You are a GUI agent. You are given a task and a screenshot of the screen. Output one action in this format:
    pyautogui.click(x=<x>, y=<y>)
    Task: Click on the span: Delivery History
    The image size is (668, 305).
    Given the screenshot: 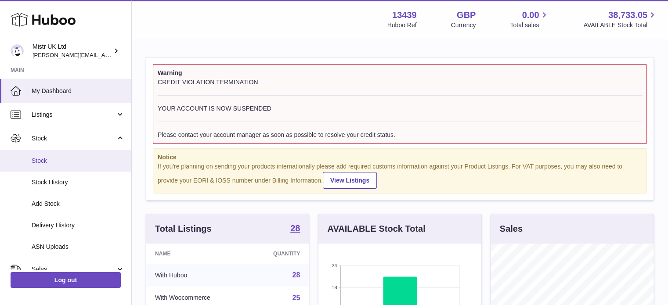 What is the action you would take?
    pyautogui.click(x=78, y=225)
    